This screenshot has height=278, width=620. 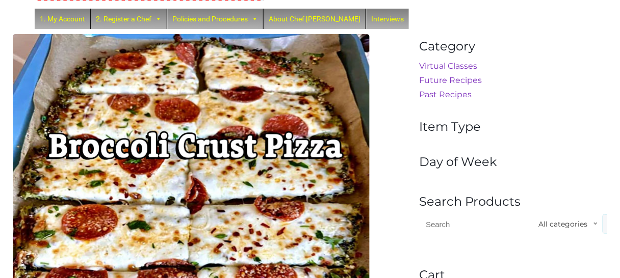 I want to click on h4: Search Products, so click(x=513, y=202).